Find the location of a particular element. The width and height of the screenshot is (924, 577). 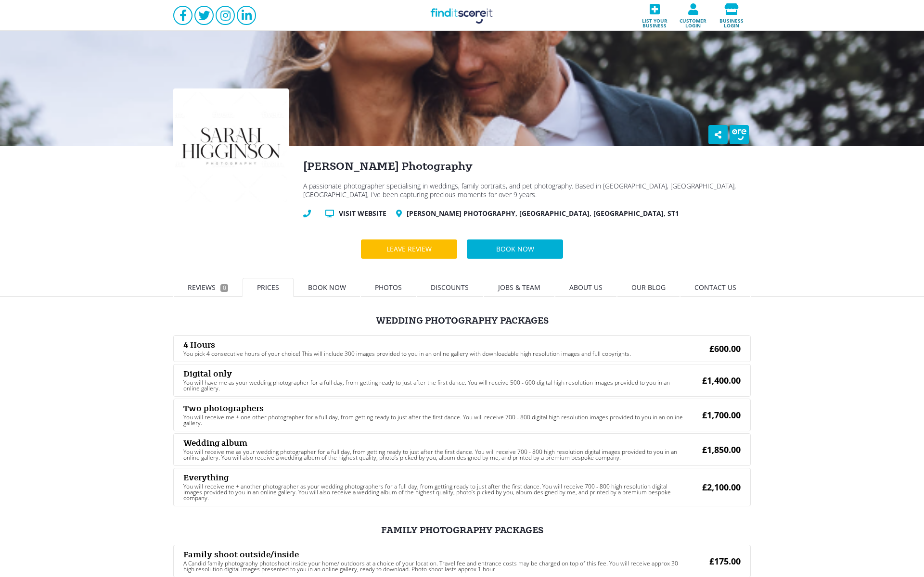

small: 0 is located at coordinates (224, 288).